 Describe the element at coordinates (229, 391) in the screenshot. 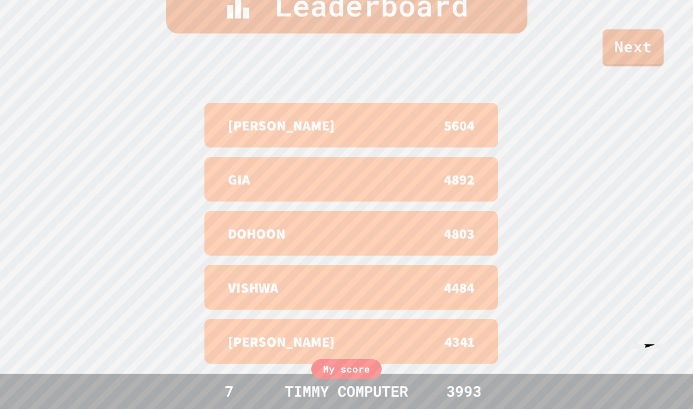

I see `div: 7` at that location.